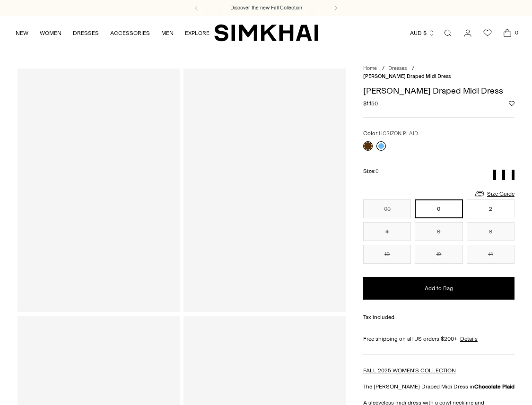 This screenshot has height=405, width=532. What do you see at coordinates (507, 33) in the screenshot?
I see `a: Open cart modal` at bounding box center [507, 33].